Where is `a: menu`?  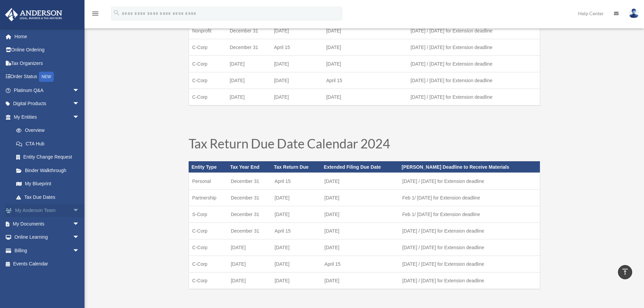 a: menu is located at coordinates (95, 15).